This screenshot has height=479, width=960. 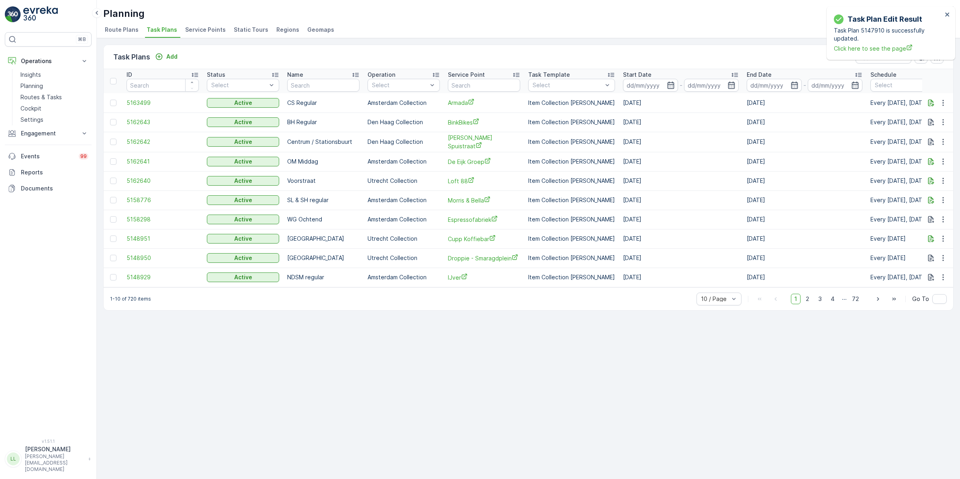 What do you see at coordinates (163, 103) in the screenshot?
I see `a: 5163499` at bounding box center [163, 103].